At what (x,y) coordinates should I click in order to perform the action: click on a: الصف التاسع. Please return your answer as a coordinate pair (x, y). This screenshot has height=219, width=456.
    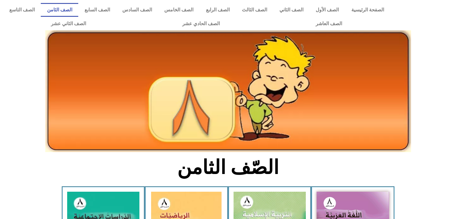
    Looking at the image, I should click on (22, 10).